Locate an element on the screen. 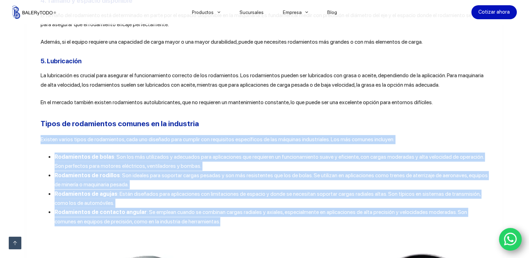  a: Cotizar ahora is located at coordinates (494, 12).